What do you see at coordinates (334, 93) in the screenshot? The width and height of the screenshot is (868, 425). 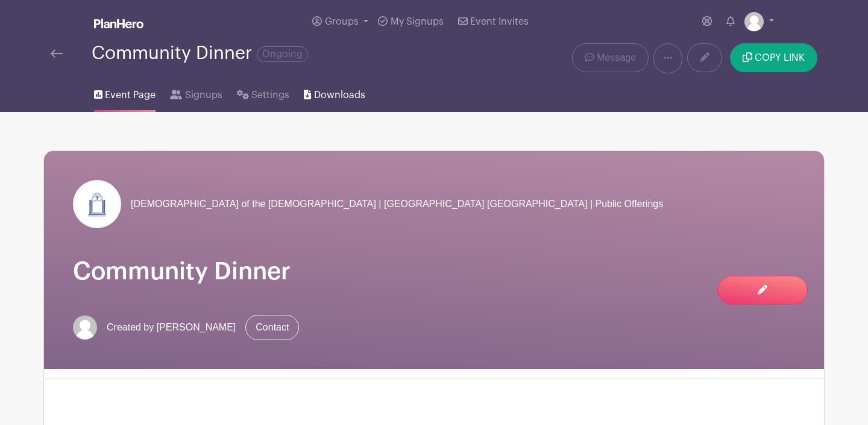 I see `a: Downloads` at bounding box center [334, 93].